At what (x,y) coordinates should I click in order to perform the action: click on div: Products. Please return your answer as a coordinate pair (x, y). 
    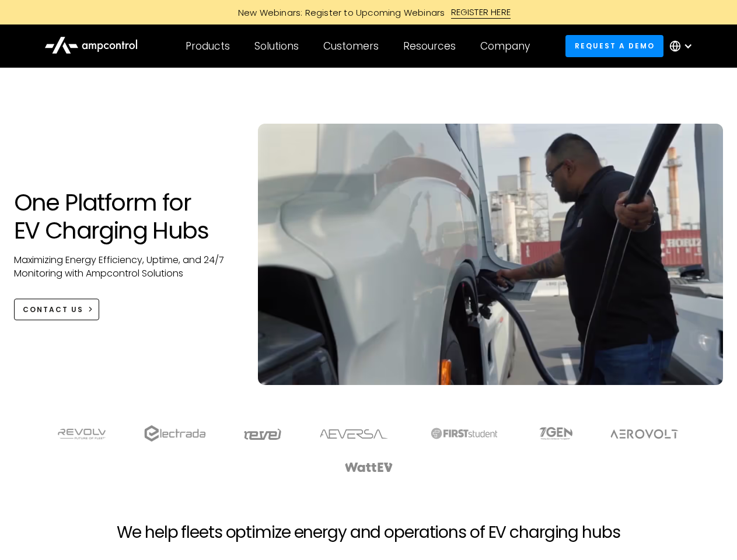
    Looking at the image, I should click on (208, 46).